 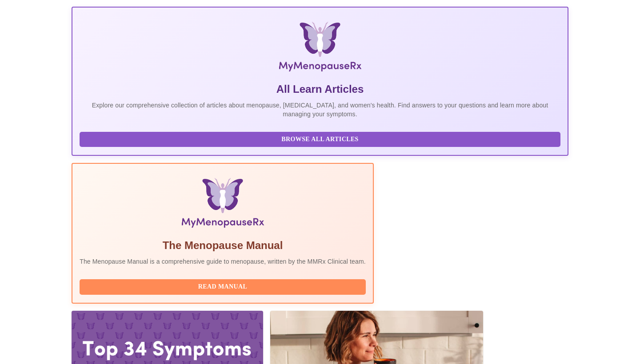 What do you see at coordinates (222, 287) in the screenshot?
I see `span: Read Manual` at bounding box center [222, 287].